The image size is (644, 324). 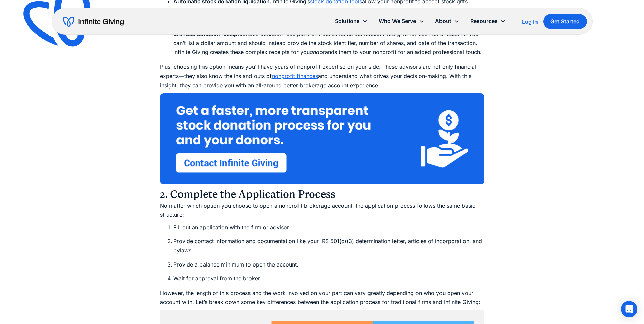 What do you see at coordinates (94, 22) in the screenshot?
I see `a: home` at bounding box center [94, 22].